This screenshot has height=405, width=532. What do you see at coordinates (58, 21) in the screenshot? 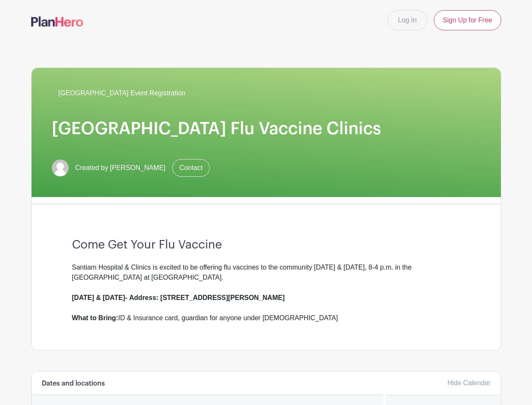
I see `img: logo-507f7623f17ff9eddc593b1ce0a138ce2505c220e1c5a4e2b4648c50719b7d32.svg` at bounding box center [58, 21].